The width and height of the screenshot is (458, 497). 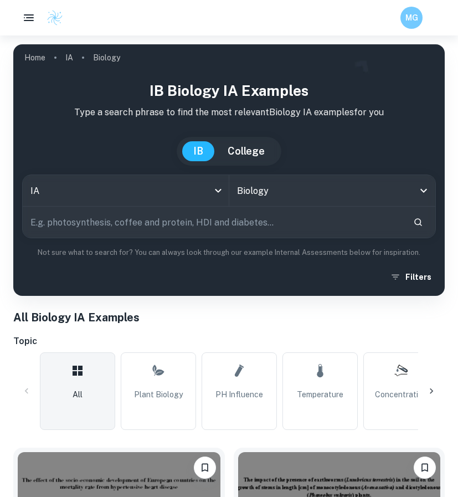 What do you see at coordinates (412, 18) in the screenshot?
I see `button: MG` at bounding box center [412, 18].